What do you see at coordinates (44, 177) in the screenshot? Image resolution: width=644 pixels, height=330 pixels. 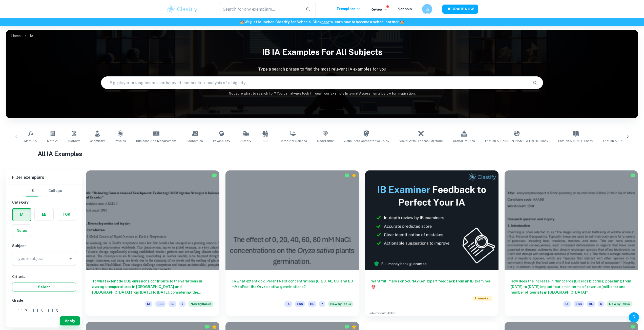 I see `h6: Filter exemplars` at bounding box center [44, 177].